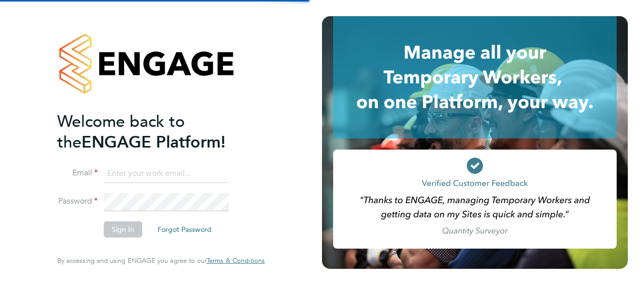 The image size is (644, 285). What do you see at coordinates (236, 261) in the screenshot?
I see `span: Terms & Conditions` at bounding box center [236, 261].